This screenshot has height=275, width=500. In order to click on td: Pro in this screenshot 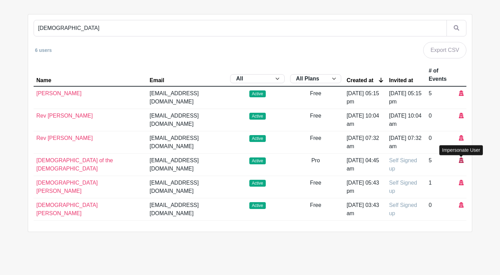, I will do `click(316, 164)`.